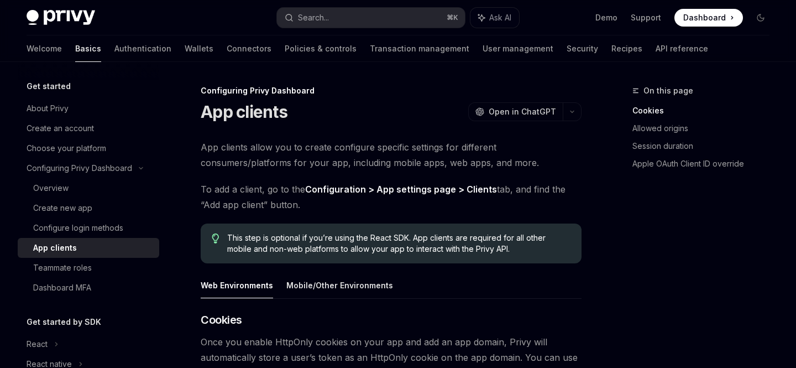  Describe the element at coordinates (244, 112) in the screenshot. I see `h1: App clients` at that location.